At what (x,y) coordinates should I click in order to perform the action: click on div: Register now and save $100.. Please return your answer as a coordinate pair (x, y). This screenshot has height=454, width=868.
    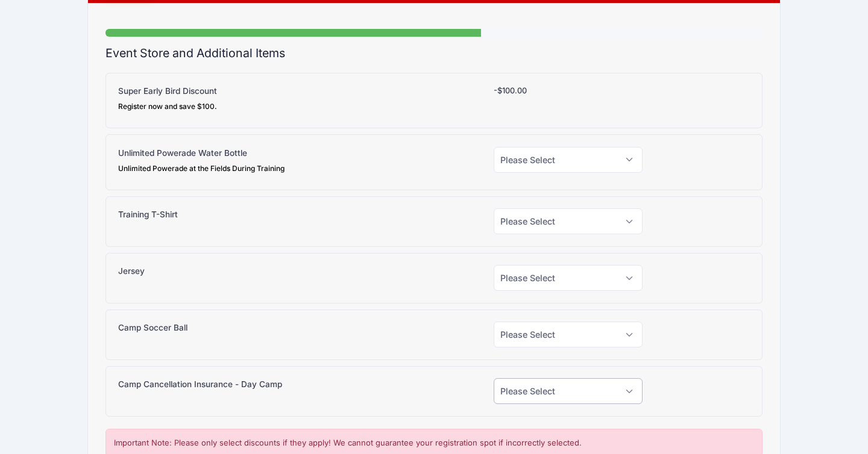
    Looking at the image, I should click on (168, 106).